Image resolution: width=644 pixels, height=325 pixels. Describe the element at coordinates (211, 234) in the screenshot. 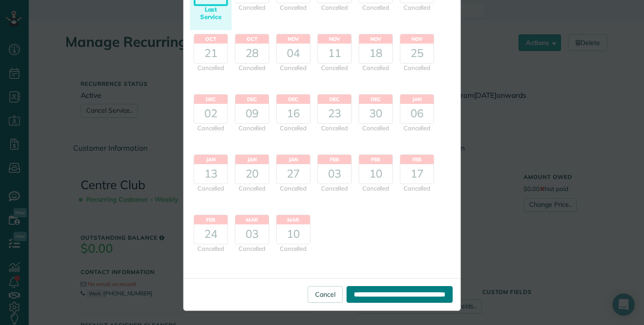

I see `div: 24` at that location.